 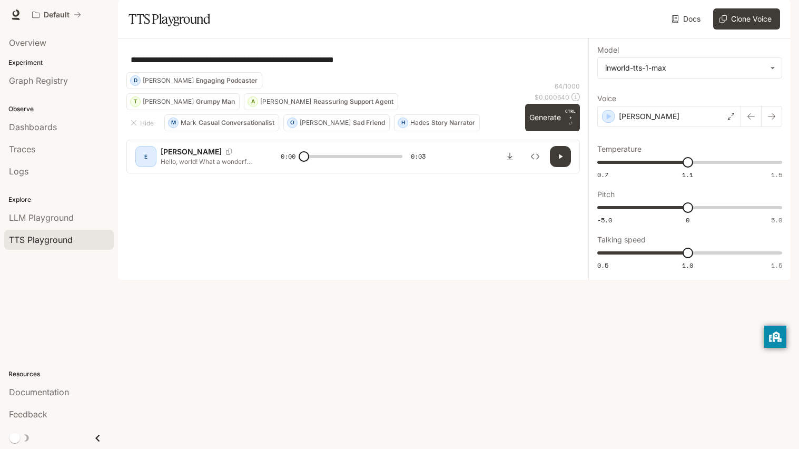 What do you see at coordinates (571, 114) in the screenshot?
I see `p: CTRL +` at bounding box center [571, 114].